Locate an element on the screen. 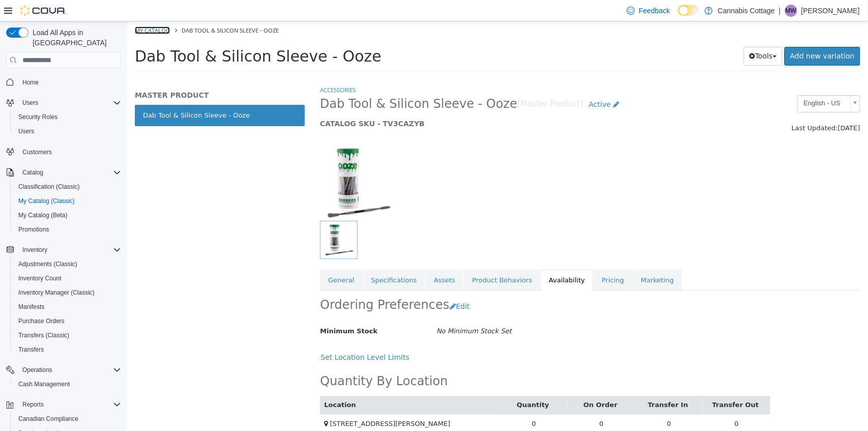  a: Transfers is located at coordinates (31, 350).